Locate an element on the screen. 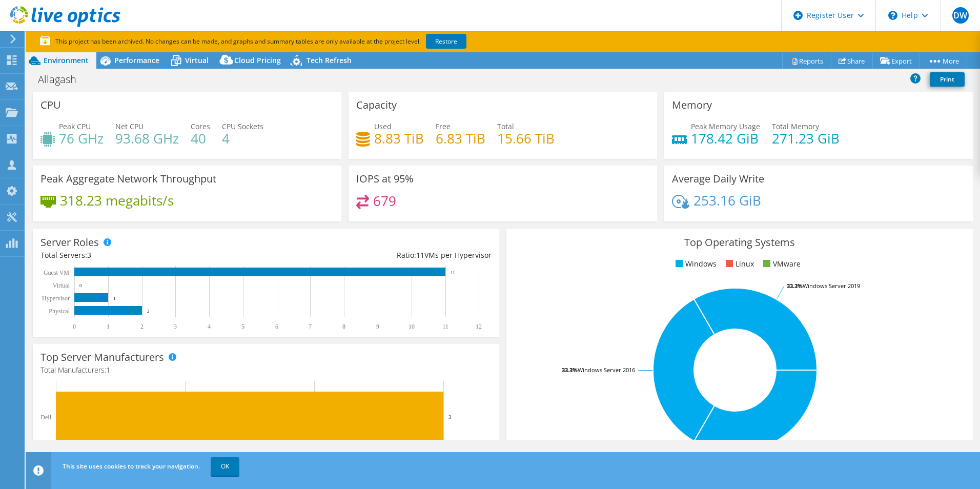 The height and width of the screenshot is (489, 980). li: VMware is located at coordinates (780, 264).